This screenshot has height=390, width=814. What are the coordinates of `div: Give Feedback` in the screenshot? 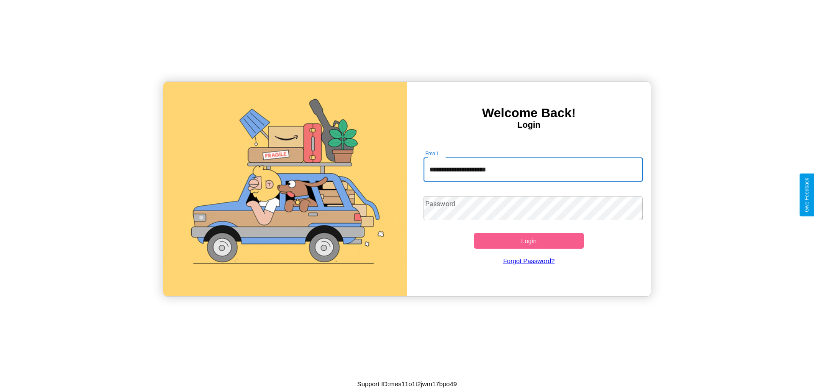 It's located at (807, 195).